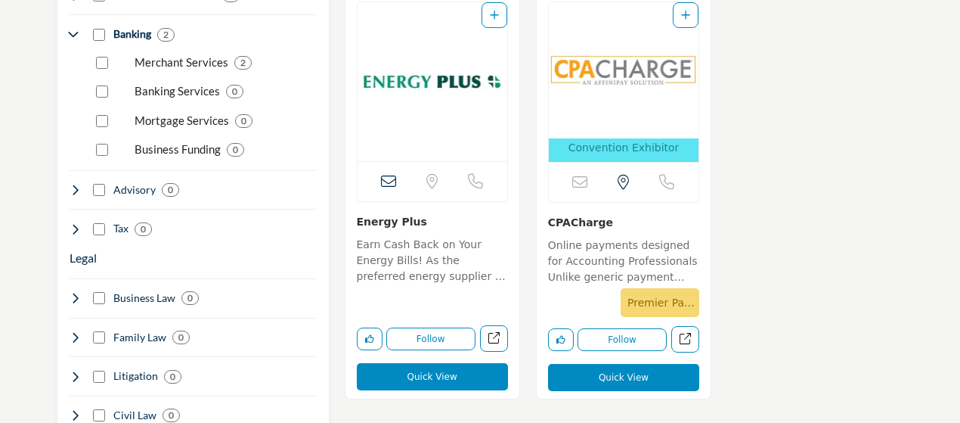 Image resolution: width=960 pixels, height=423 pixels. What do you see at coordinates (144, 298) in the screenshot?
I see `h4: Business Law: Recording, analyzing, and reporting financial transactions to maintain accurate bus...` at bounding box center [144, 298].